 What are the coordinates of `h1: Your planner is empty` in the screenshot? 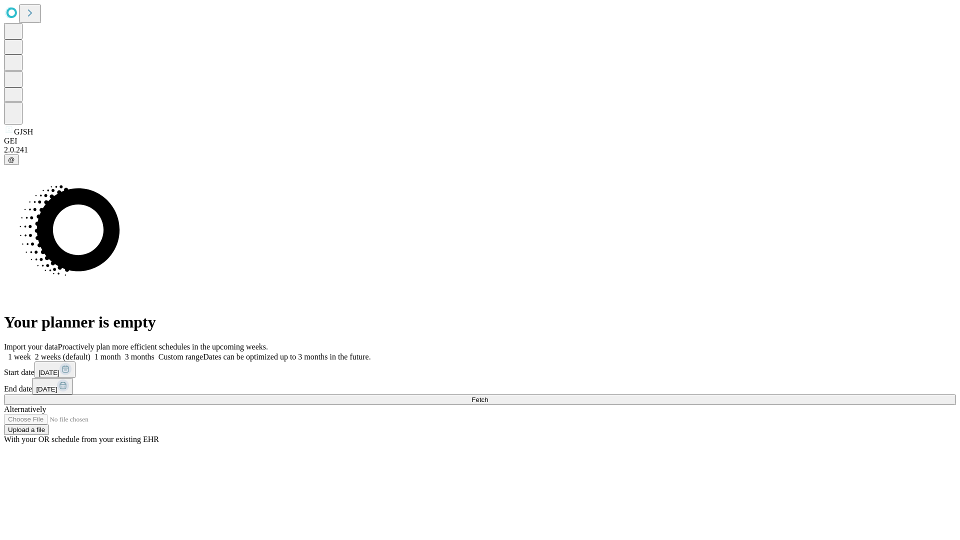 It's located at (480, 322).